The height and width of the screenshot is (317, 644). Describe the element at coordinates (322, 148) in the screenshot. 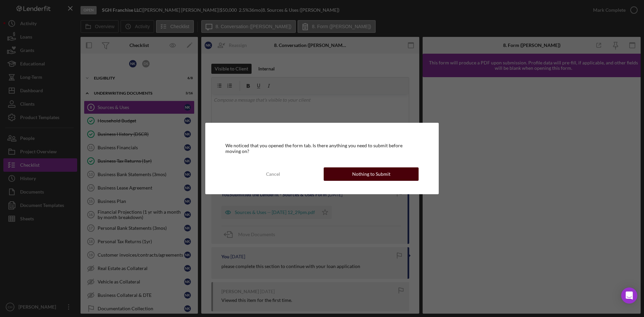

I see `div: We noticed that you opened the form tab. Is there anything you need to submit before moving on?` at that location.